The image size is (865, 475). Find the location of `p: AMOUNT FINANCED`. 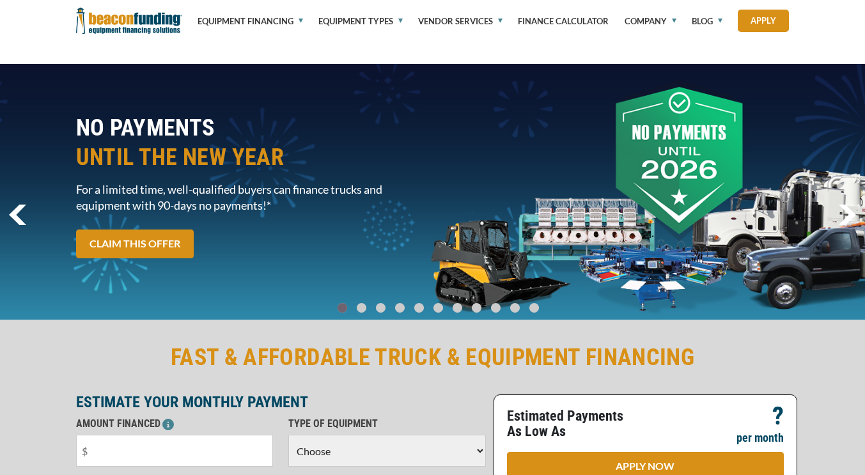

p: AMOUNT FINANCED is located at coordinates (175, 424).